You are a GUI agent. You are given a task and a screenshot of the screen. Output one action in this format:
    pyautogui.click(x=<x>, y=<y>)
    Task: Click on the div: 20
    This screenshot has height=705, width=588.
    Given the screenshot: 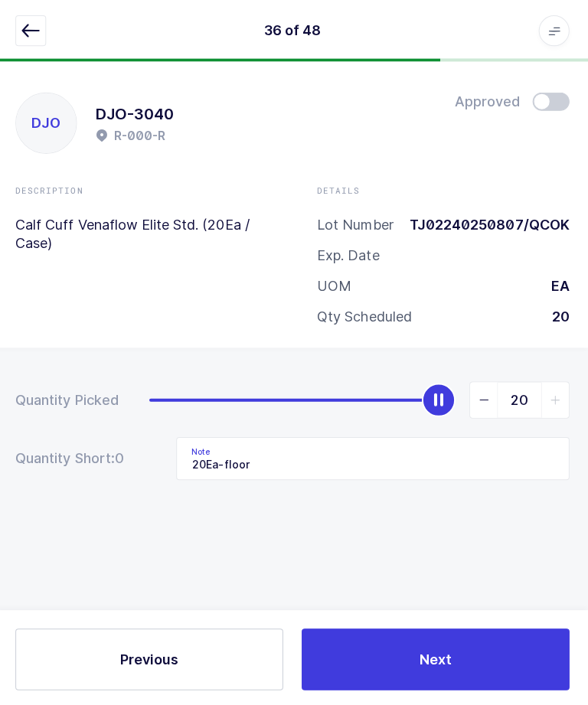 What is the action you would take?
    pyautogui.click(x=554, y=316)
    